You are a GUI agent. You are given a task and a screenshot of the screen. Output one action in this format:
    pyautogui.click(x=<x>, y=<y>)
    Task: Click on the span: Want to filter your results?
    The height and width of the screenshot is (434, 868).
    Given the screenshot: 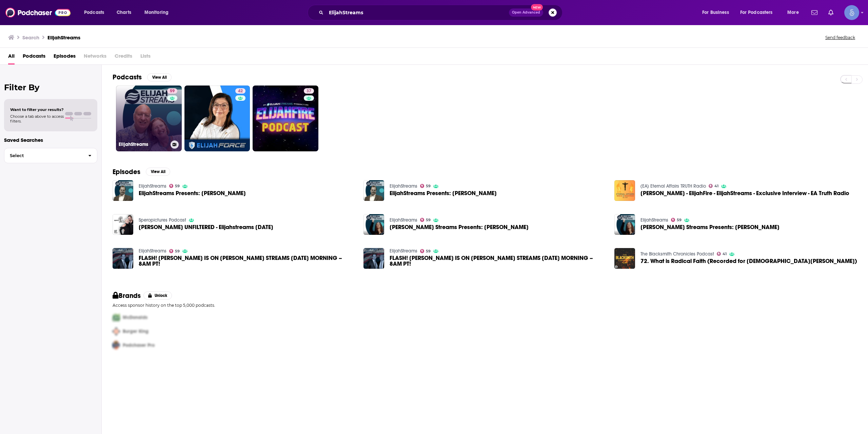 What is the action you would take?
    pyautogui.click(x=37, y=109)
    